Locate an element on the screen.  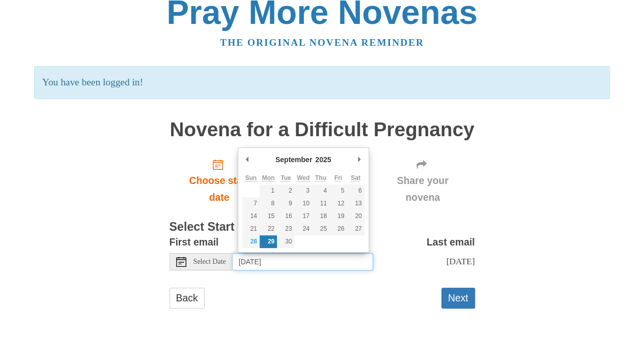
button: 20 is located at coordinates (355, 216).